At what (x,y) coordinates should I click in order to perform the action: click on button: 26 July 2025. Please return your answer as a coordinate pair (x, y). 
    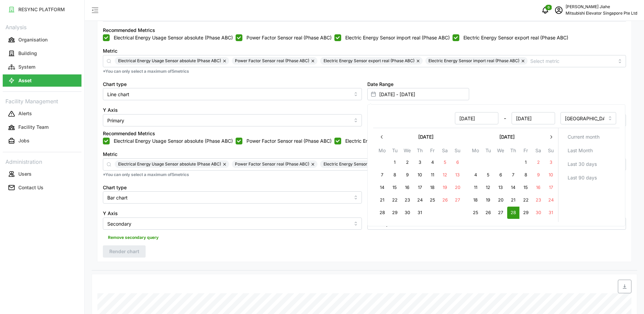
    Looking at the image, I should click on (445, 200).